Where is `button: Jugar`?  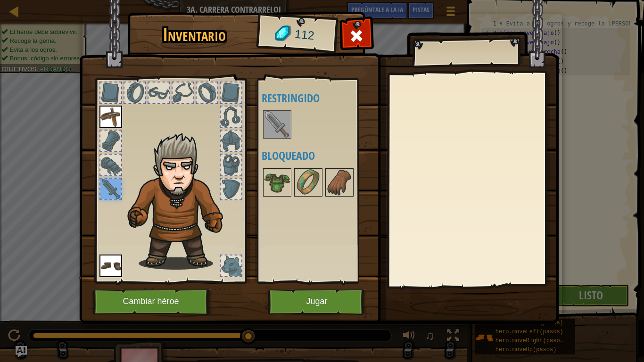
button: Jugar is located at coordinates (317, 302).